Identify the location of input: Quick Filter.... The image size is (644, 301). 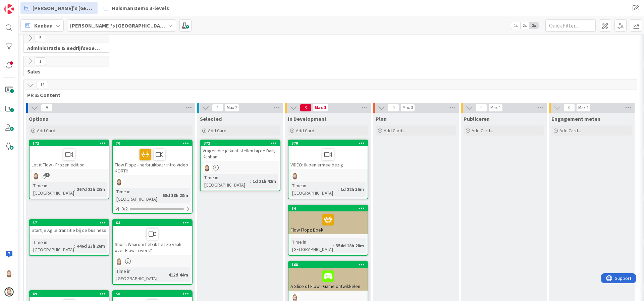
(571, 26).